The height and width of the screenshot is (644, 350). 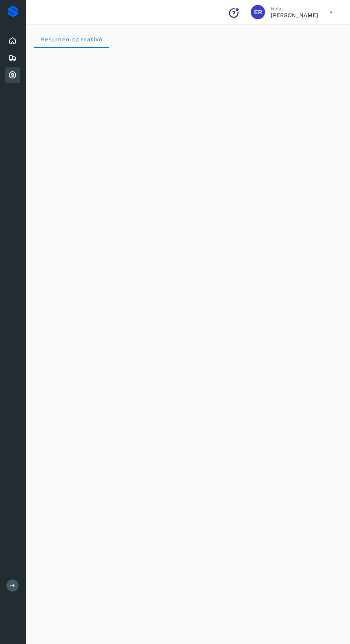 I want to click on div: Cuentas por cobrar, so click(x=13, y=75).